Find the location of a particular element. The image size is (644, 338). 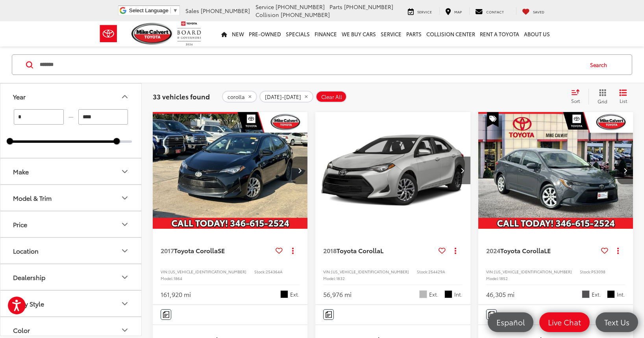

div: Color is located at coordinates (21, 330).